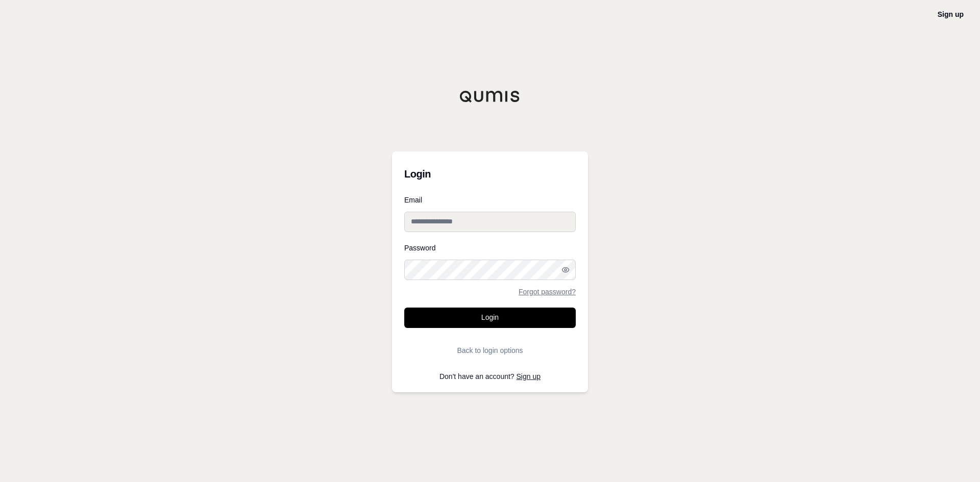 Image resolution: width=980 pixels, height=482 pixels. I want to click on img: Qumis, so click(490, 96).